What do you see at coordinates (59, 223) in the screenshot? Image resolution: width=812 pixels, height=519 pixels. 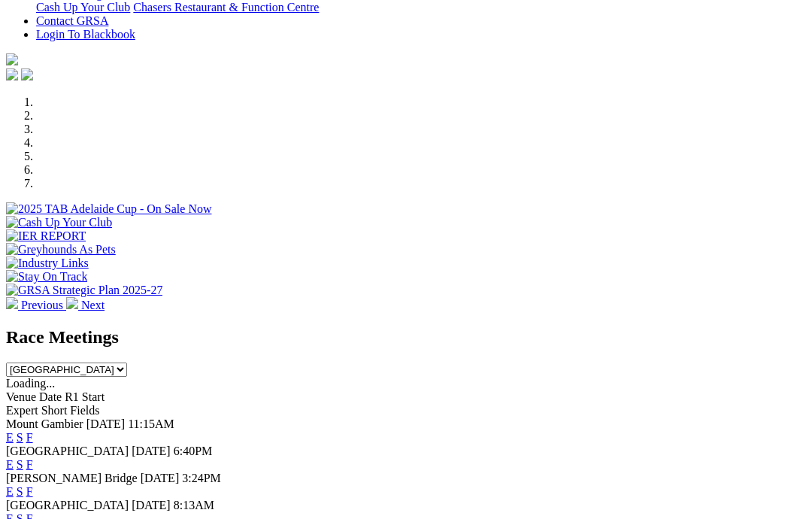 I see `img: Cash Up Your Club` at bounding box center [59, 223].